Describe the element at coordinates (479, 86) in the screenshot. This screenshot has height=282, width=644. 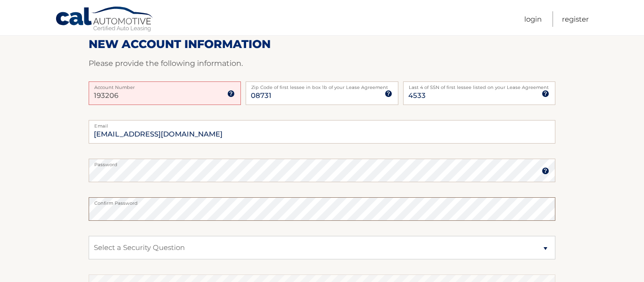
I see `label: Last 4 of SSN of first lessee listed on your Lease Agreement` at that location.